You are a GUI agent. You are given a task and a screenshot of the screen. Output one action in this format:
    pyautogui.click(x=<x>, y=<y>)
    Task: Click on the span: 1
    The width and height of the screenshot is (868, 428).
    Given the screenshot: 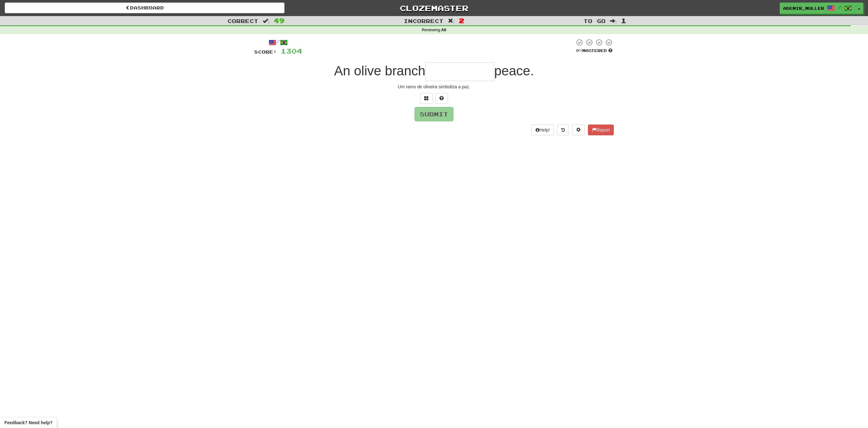 What is the action you would take?
    pyautogui.click(x=624, y=21)
    